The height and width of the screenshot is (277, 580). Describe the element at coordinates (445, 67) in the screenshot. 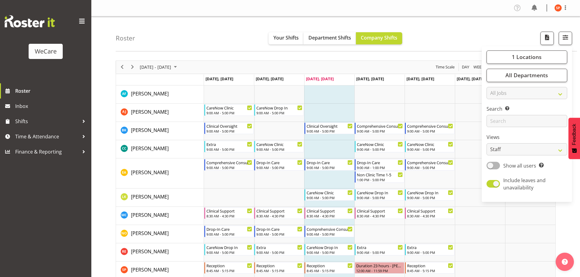

I see `button: Time Scale` at that location.